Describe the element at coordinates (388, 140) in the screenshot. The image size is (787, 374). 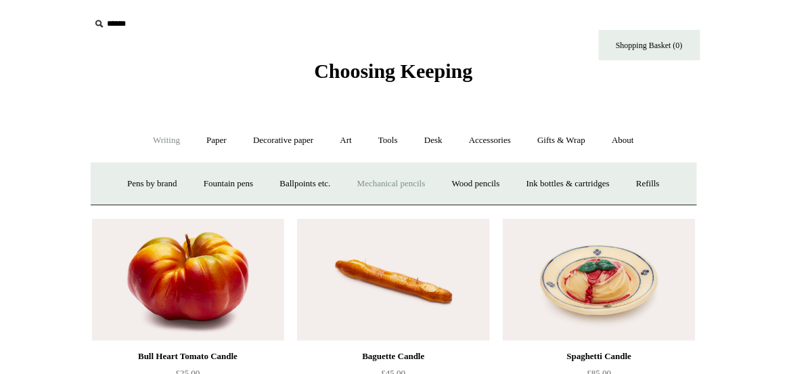
I see `a: Tools` at that location.